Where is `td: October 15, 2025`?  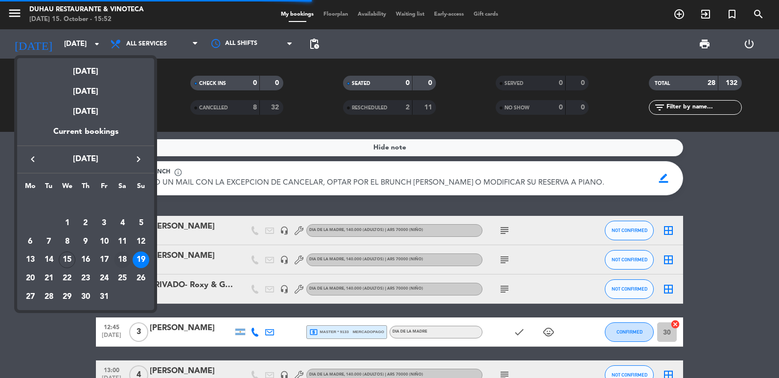
td: October 15, 2025 is located at coordinates (67, 260).